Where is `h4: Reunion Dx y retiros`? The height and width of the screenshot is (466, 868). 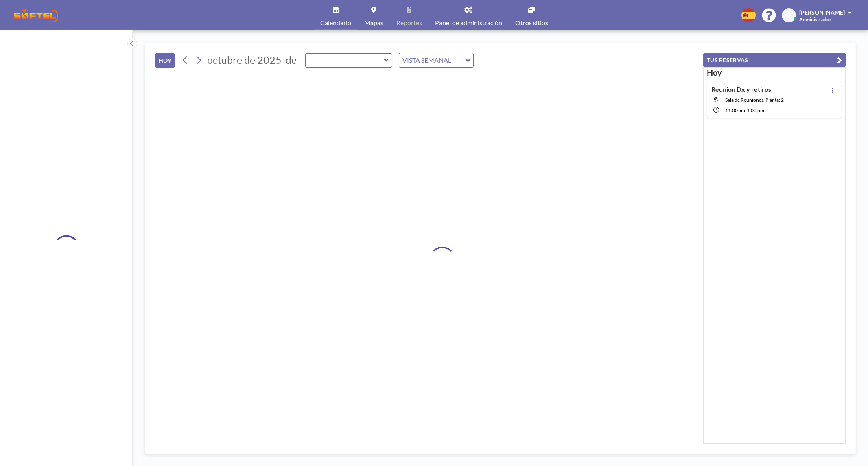 h4: Reunion Dx y retiros is located at coordinates (741, 90).